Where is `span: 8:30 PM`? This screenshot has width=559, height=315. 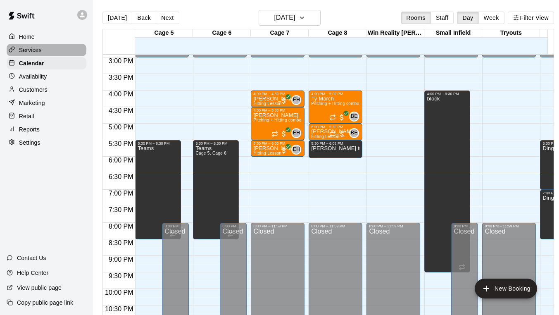 span: 8:30 PM is located at coordinates (121, 242).